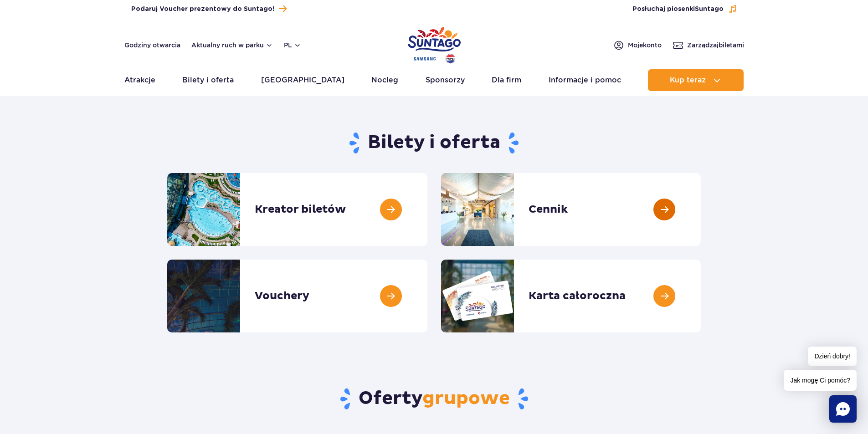 Image resolution: width=868 pixels, height=434 pixels. What do you see at coordinates (434, 399) in the screenshot?
I see `h2: Oferty` at bounding box center [434, 399].